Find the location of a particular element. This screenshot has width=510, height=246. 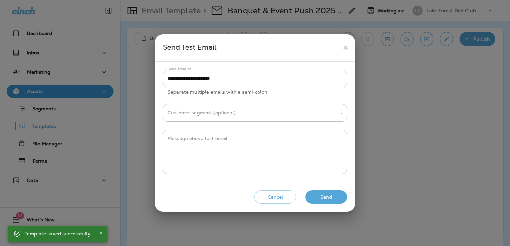

label: Send email to is located at coordinates (179, 69).